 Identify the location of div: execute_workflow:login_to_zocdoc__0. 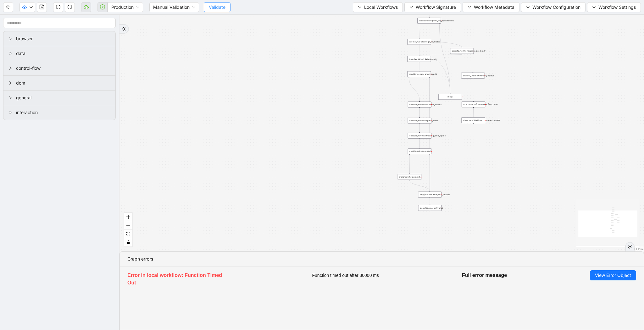
(462, 51).